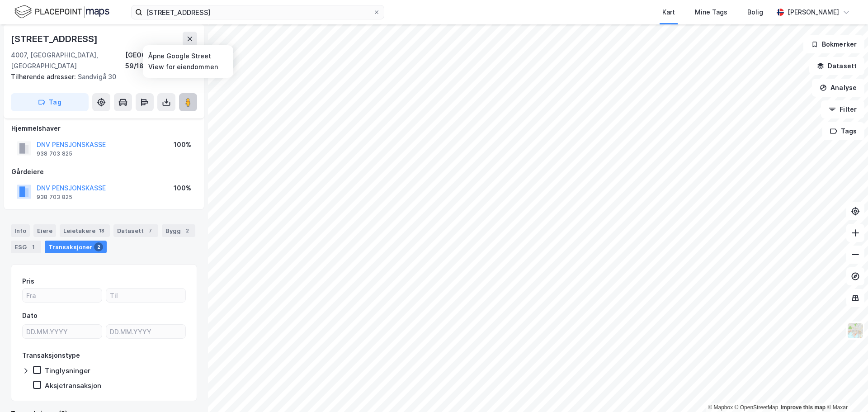 The height and width of the screenshot is (412, 868). I want to click on button: Tag, so click(50, 102).